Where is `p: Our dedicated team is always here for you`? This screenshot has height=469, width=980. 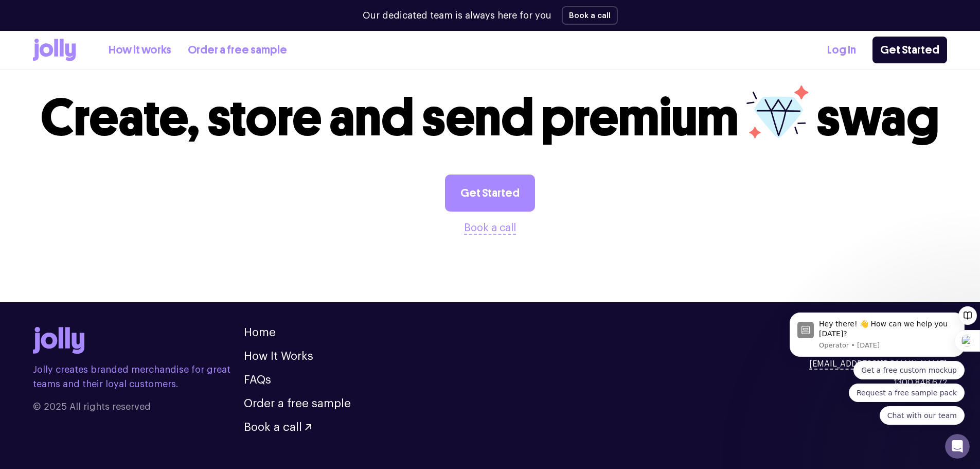
p: Our dedicated team is always here for you is located at coordinates (457, 15).